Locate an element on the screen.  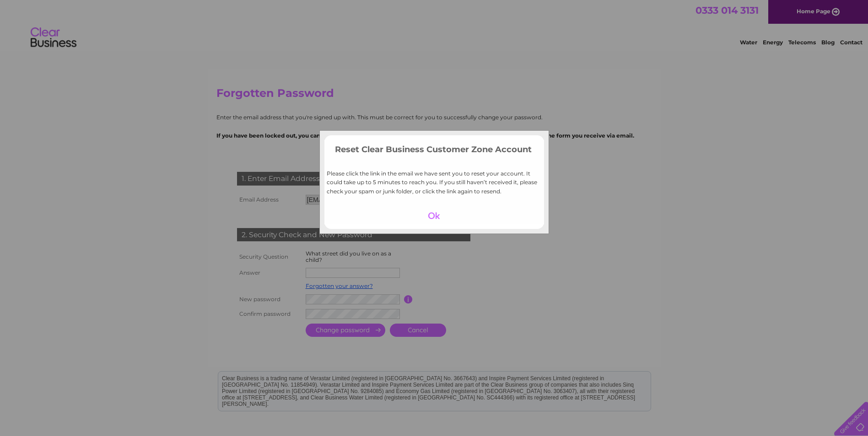
a: Blog is located at coordinates (828, 42).